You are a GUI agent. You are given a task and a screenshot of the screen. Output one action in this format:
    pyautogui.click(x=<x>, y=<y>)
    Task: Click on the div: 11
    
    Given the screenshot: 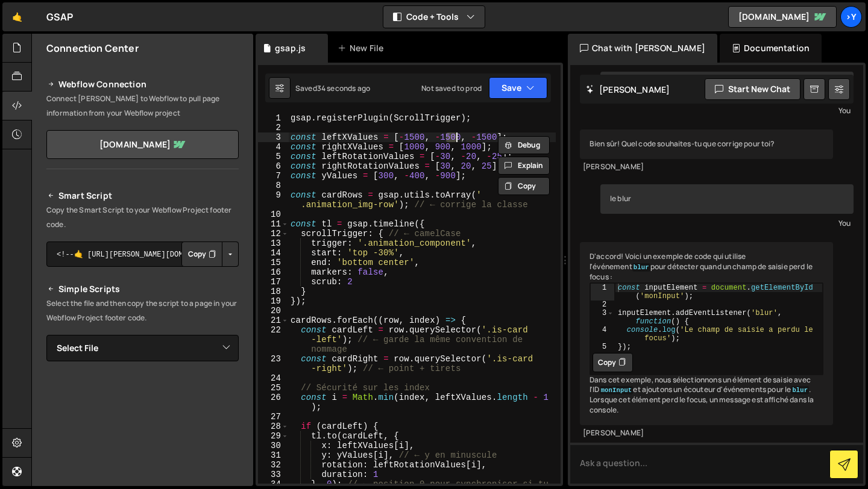 What is the action you would take?
    pyautogui.click(x=273, y=224)
    